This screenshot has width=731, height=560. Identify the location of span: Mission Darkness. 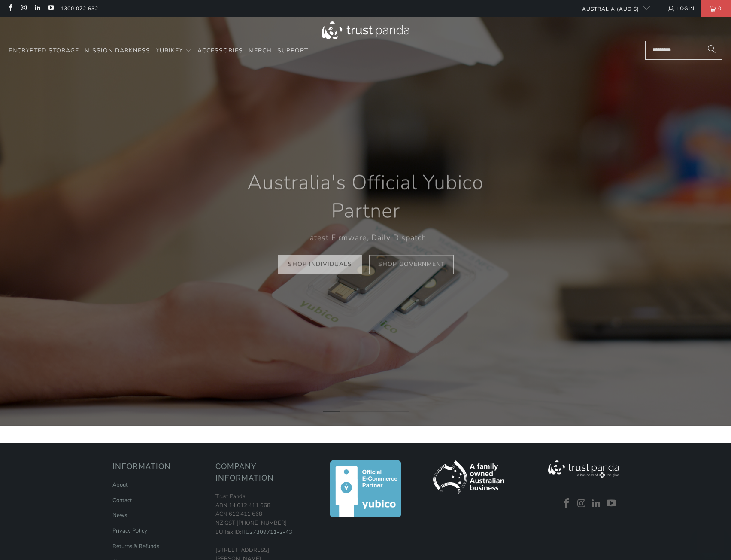
(117, 51).